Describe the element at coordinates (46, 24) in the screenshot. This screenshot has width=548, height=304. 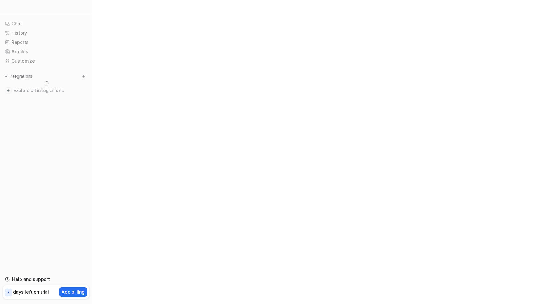
I see `a: Chat` at that location.